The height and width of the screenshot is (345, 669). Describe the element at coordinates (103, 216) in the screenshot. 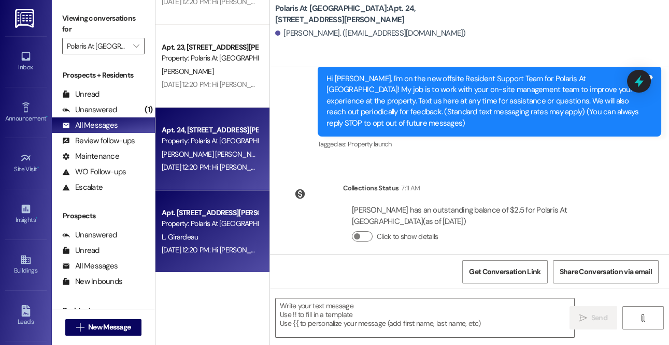

I see `div: Prospects` at that location.